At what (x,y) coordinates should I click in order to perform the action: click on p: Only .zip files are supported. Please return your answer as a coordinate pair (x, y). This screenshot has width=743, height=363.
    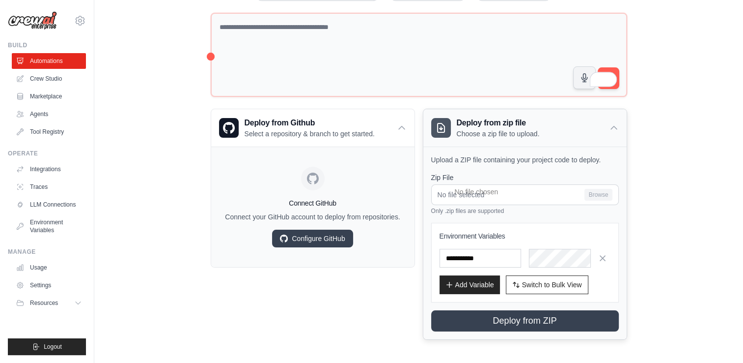
    Looking at the image, I should click on (525, 211).